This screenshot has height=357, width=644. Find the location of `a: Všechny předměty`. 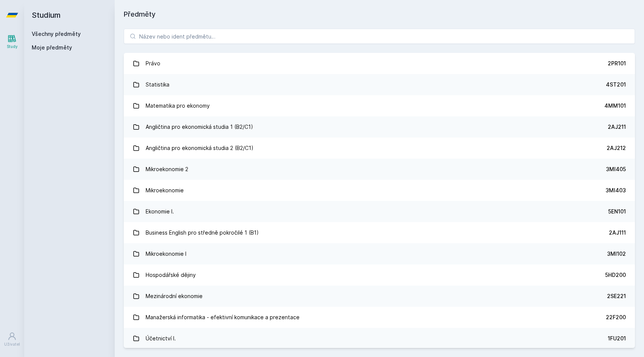

a: Všechny předměty is located at coordinates (56, 34).